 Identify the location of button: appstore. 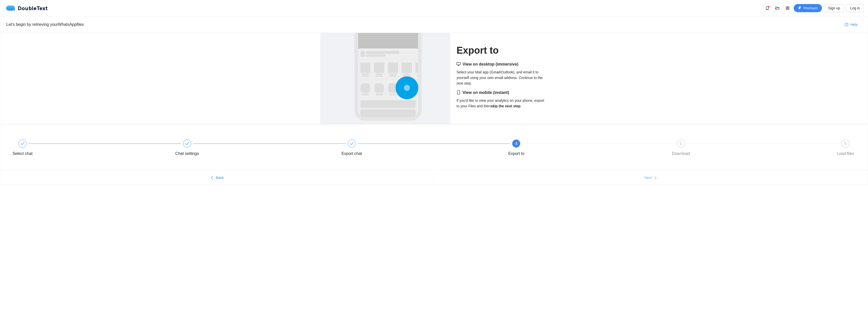
(787, 8).